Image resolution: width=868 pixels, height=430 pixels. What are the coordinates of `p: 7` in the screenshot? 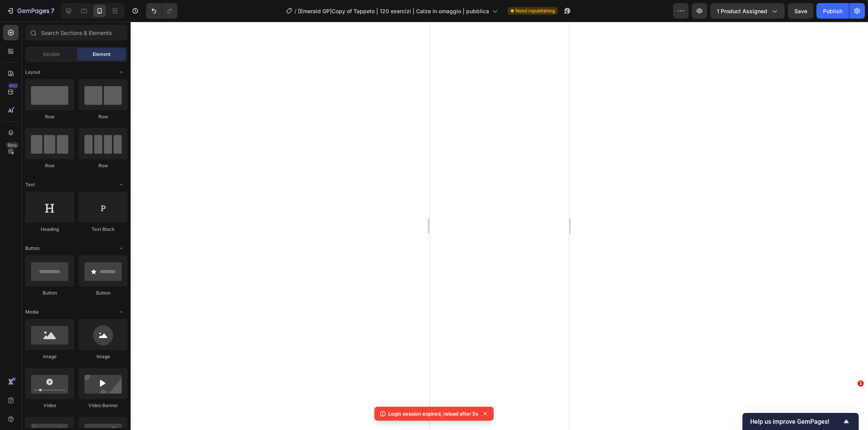 It's located at (53, 11).